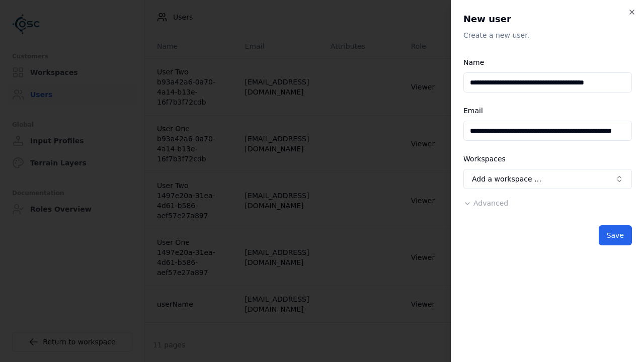 This screenshot has width=644, height=362. What do you see at coordinates (484, 159) in the screenshot?
I see `label: Workspaces` at bounding box center [484, 159].